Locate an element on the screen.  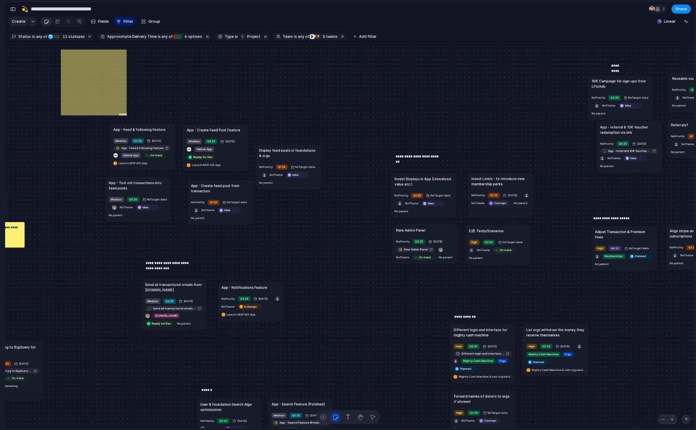
button: Q1 25 is located at coordinates (281, 167).